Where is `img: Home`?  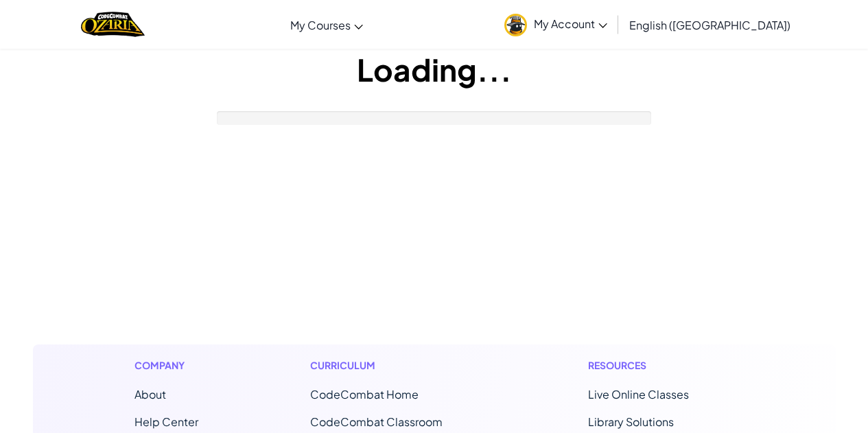 img: Home is located at coordinates (113, 24).